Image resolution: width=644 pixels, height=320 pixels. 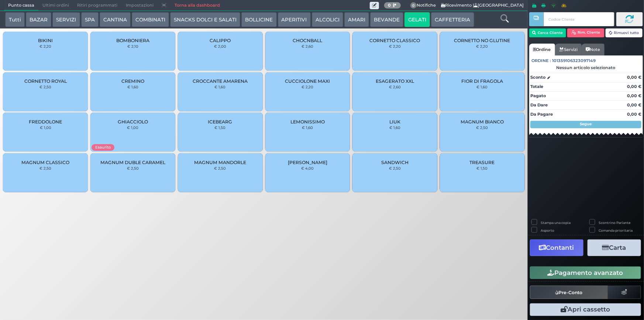 I want to click on span: CORNETTO CLASSICO, so click(x=395, y=40).